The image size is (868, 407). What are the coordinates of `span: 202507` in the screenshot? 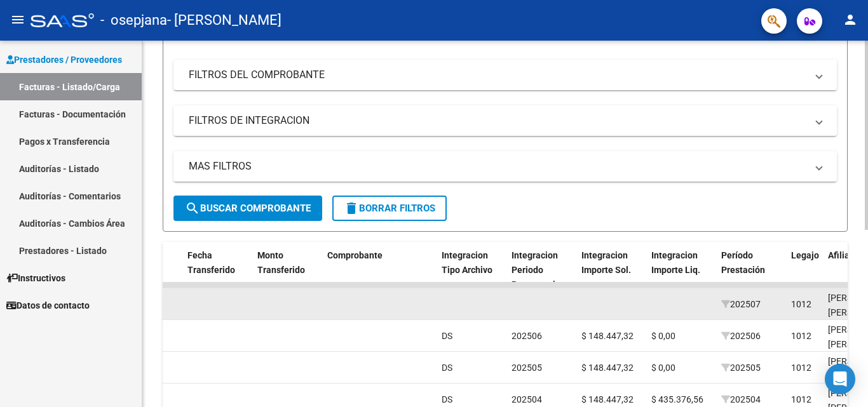 It's located at (741, 304).